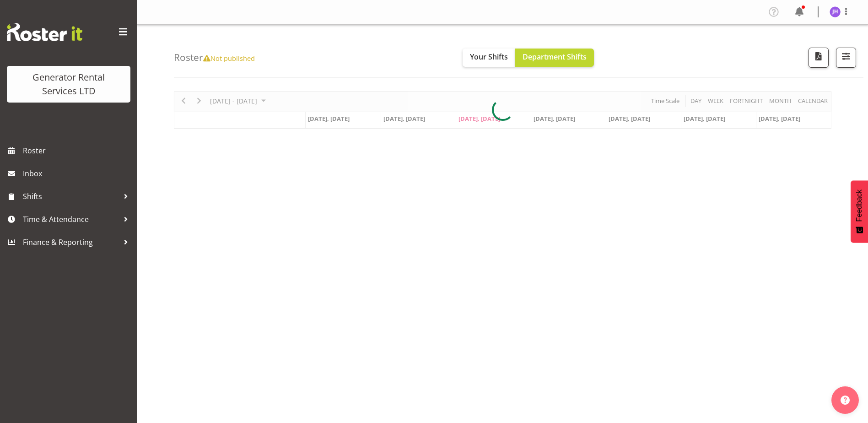  Describe the element at coordinates (78, 151) in the screenshot. I see `span: Roster` at that location.